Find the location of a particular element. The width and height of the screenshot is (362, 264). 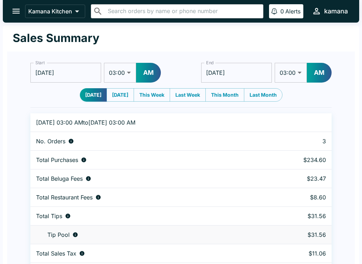

p: Total Purchases is located at coordinates (57, 160).